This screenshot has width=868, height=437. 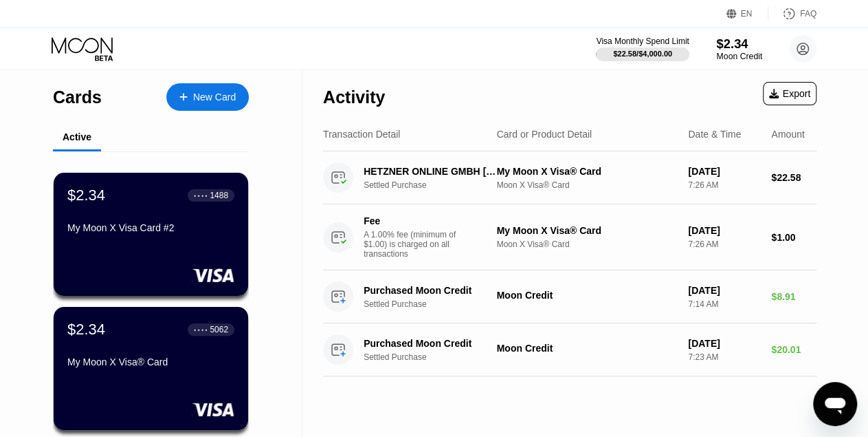 I want to click on div: FeeA 1.00% fee (minimum of $1.00) is charged on all transactionsMy Moon X Visa® CardMoon X Visa® ..., so click(x=570, y=237).